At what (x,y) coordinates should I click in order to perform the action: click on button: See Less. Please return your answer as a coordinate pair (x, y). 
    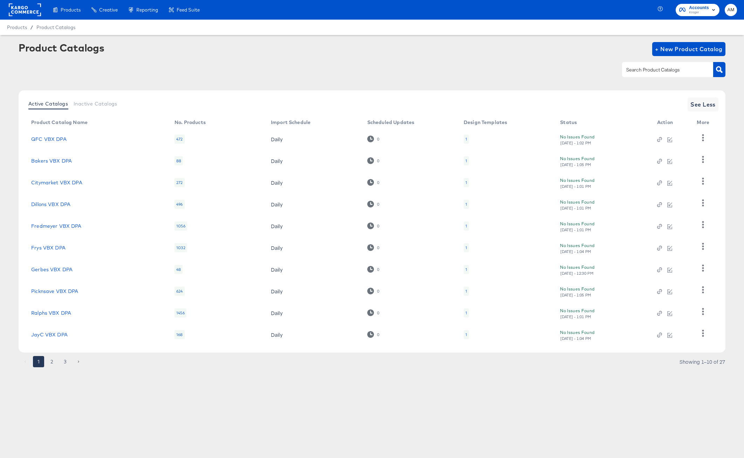
    Looking at the image, I should click on (703, 104).